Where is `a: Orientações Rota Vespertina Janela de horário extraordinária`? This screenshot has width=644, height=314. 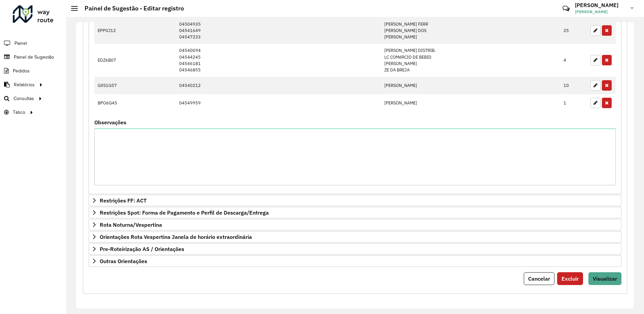
a: Orientações Rota Vespertina Janela de horário extraordinária is located at coordinates (355, 237).